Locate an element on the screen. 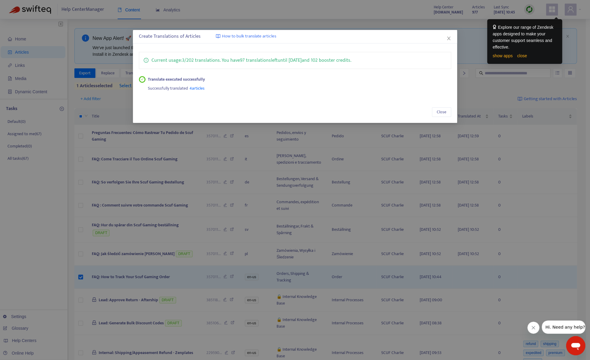  div: Explore our range of Zendesk apps designed to make your customer support seamless and effective. is located at coordinates (525, 37).